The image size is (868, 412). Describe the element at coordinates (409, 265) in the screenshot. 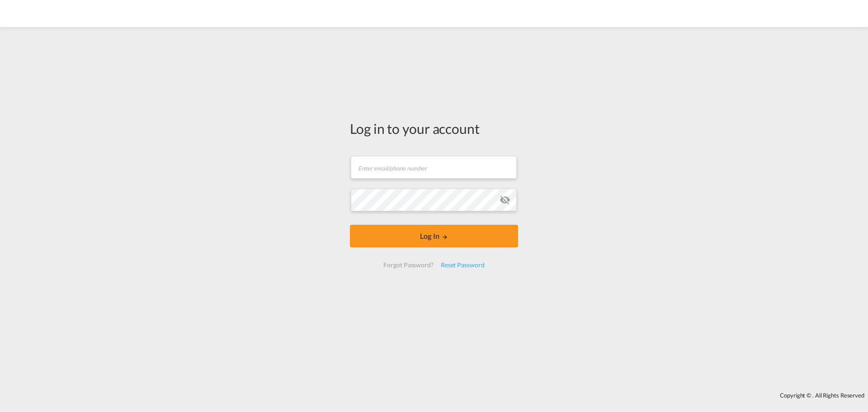

I see `div: Forgot Password?` at that location.